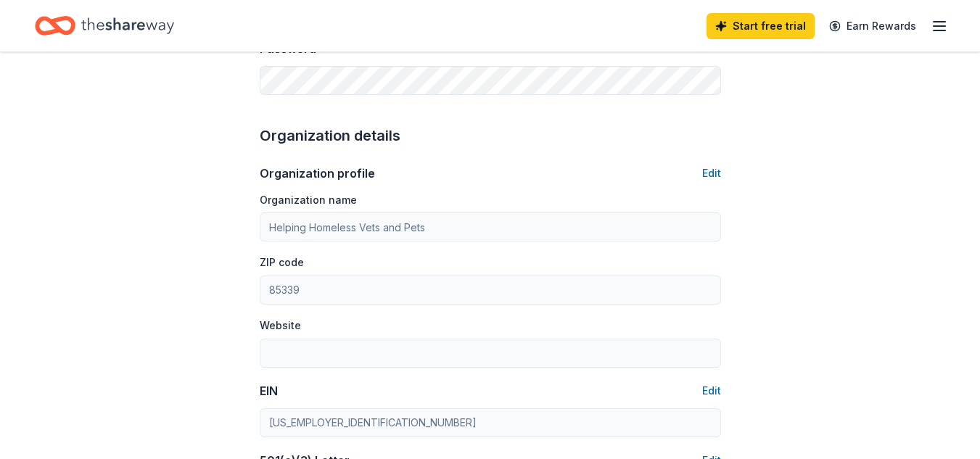  Describe the element at coordinates (269, 391) in the screenshot. I see `div: EIN` at that location.